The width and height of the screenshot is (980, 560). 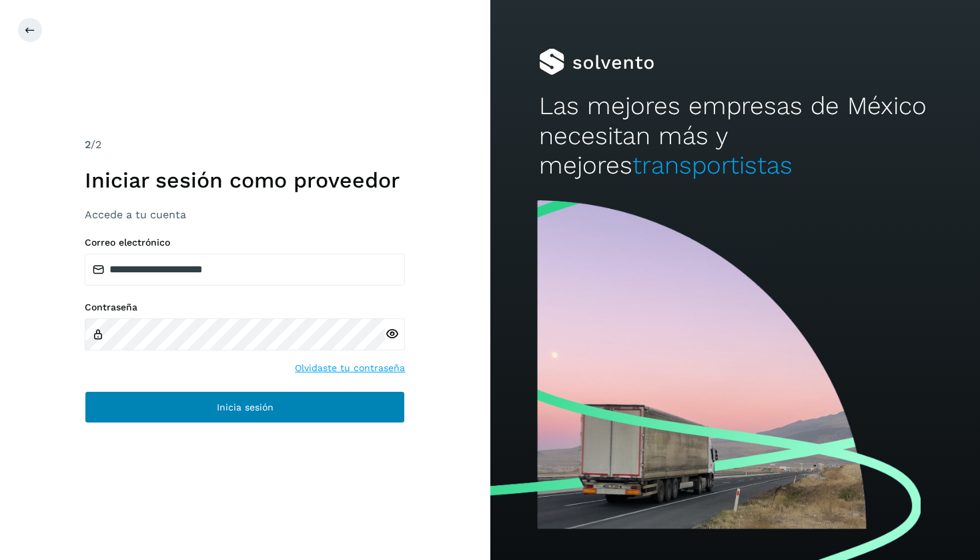 What do you see at coordinates (245, 145) in the screenshot?
I see `div: /2` at bounding box center [245, 145].